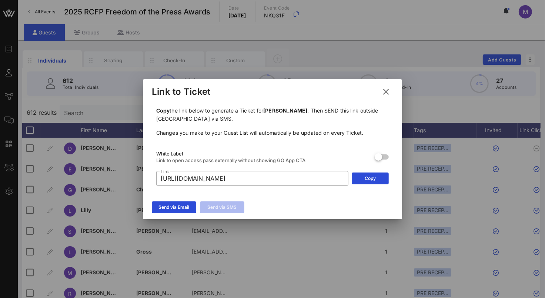 The height and width of the screenshot is (298, 545). Describe the element at coordinates (181, 92) in the screenshot. I see `div: Link to Ticket` at that location.